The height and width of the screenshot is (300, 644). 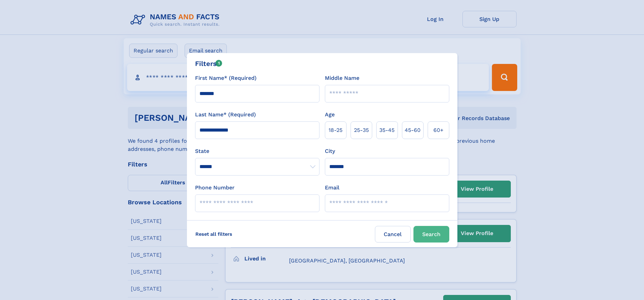 What do you see at coordinates (413, 130) in the screenshot?
I see `span: 45‑60` at bounding box center [413, 130].